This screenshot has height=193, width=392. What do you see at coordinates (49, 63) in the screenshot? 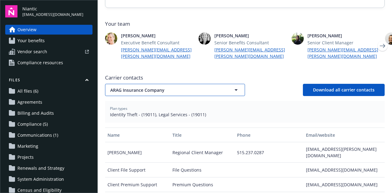
I see `a: Compliance resources` at bounding box center [49, 63].